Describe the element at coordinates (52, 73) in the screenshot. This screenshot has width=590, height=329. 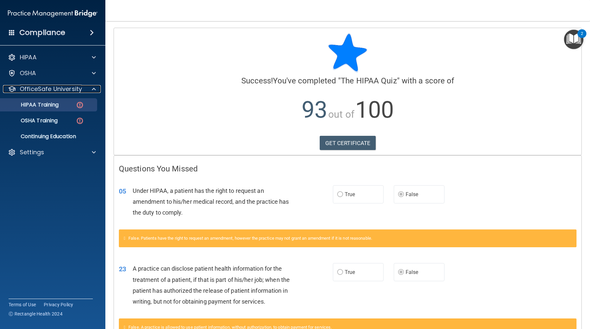
I see `a: OSHA` at that location.